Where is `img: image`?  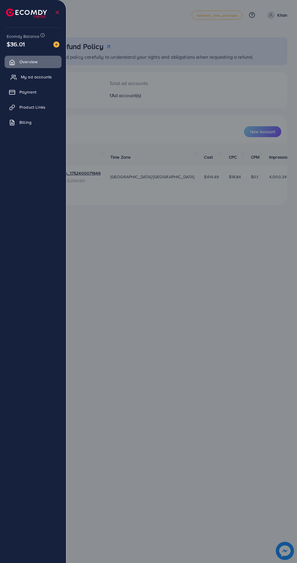
img: image is located at coordinates (56, 45).